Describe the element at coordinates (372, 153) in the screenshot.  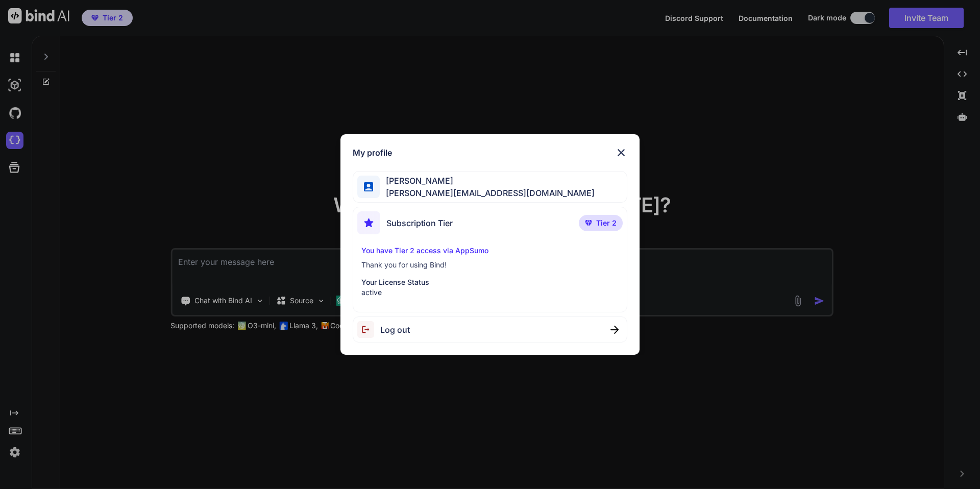
I see `h1: My profile` at that location.